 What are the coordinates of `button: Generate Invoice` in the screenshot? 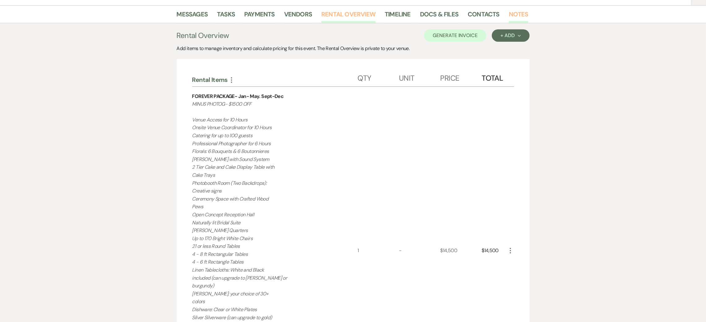 It's located at (455, 36).